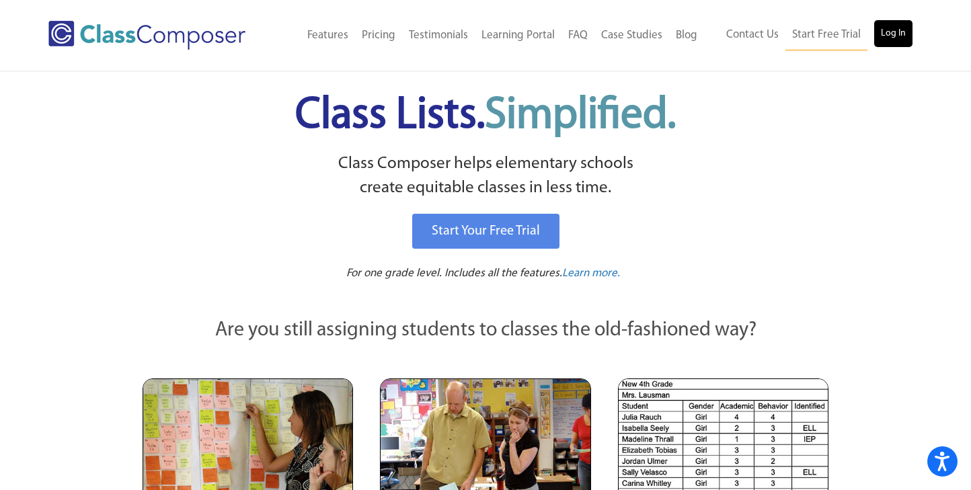 The height and width of the screenshot is (490, 971). What do you see at coordinates (518, 36) in the screenshot?
I see `a: Learning Portal` at bounding box center [518, 36].